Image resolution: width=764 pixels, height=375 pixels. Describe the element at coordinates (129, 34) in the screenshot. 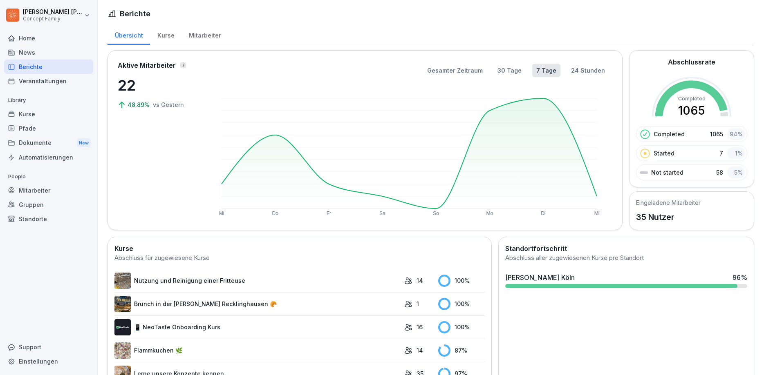

I see `div: Übersicht` at that location.